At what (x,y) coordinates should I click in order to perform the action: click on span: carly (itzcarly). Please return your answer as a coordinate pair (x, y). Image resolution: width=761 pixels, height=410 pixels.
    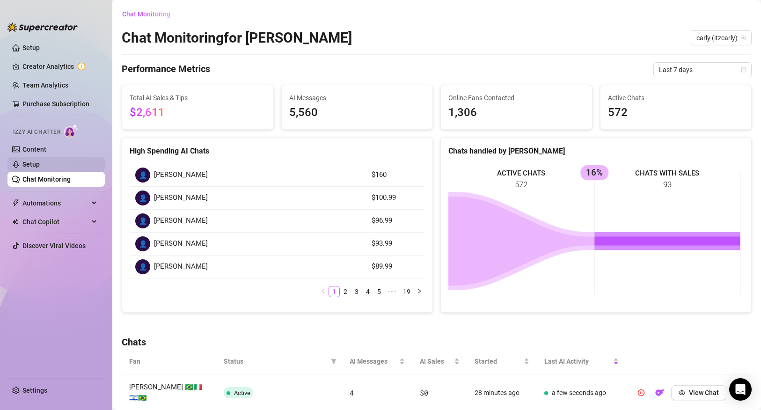
    Looking at the image, I should click on (721, 38).